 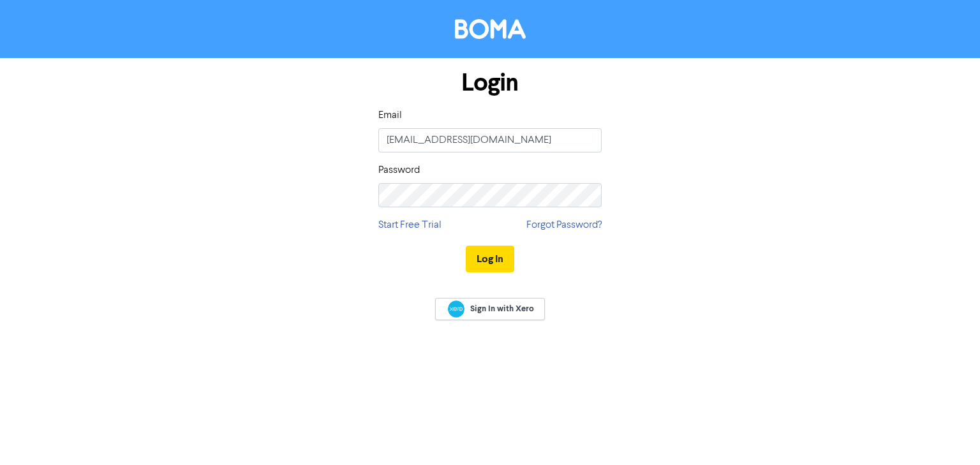 What do you see at coordinates (490, 83) in the screenshot?
I see `h1: Login` at bounding box center [490, 83].